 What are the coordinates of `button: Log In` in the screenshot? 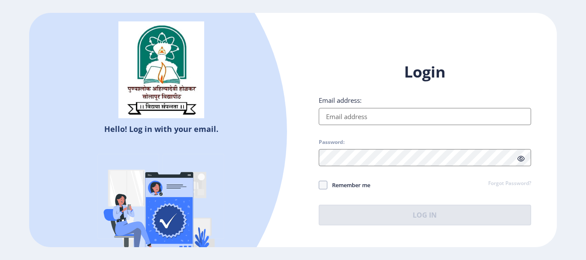 It's located at (425, 215).